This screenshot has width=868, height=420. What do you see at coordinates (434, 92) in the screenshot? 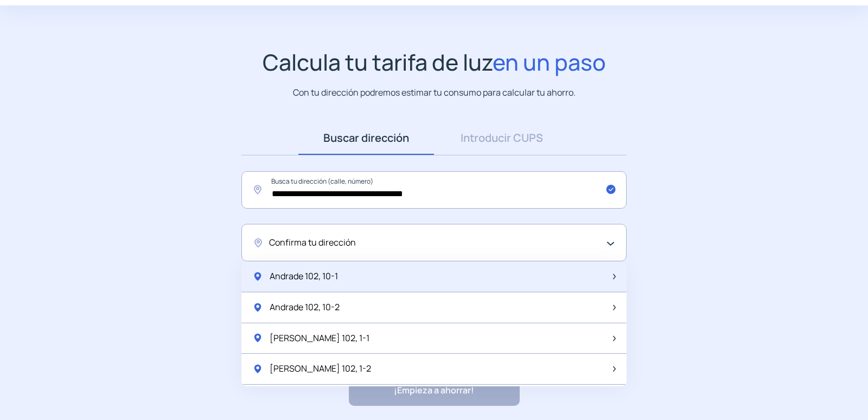
I see `p: Con tu dirección podremos estimar tu consumo para calcular tu ahorro.` at bounding box center [434, 92].